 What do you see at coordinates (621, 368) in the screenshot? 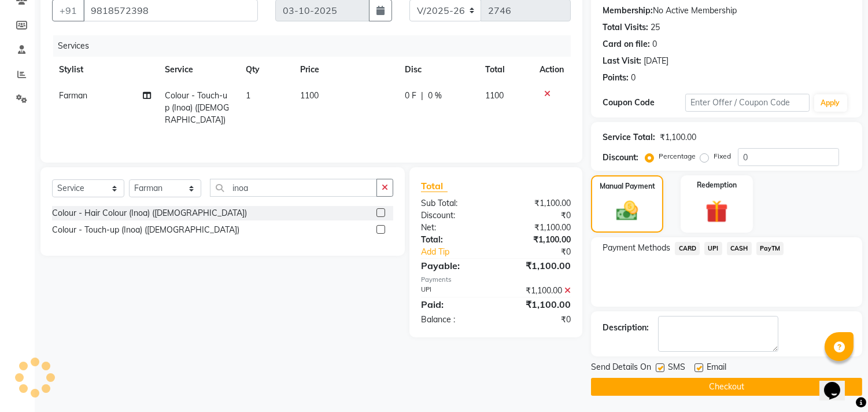
I see `span: Send Details On` at bounding box center [621, 368].